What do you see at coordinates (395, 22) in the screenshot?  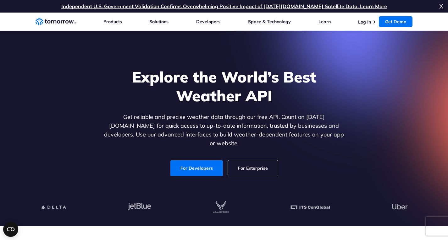 I see `a: Get Demo` at bounding box center [395, 22].